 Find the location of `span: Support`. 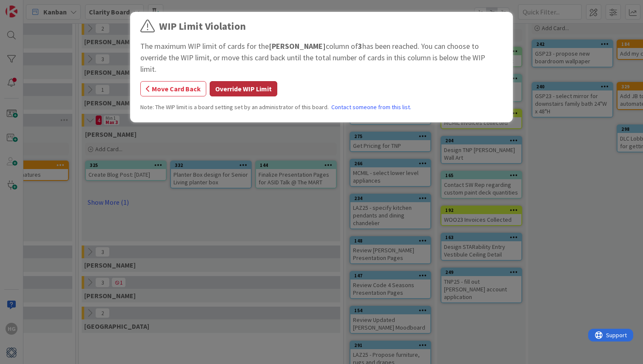

span: Support is located at coordinates (28, 6).